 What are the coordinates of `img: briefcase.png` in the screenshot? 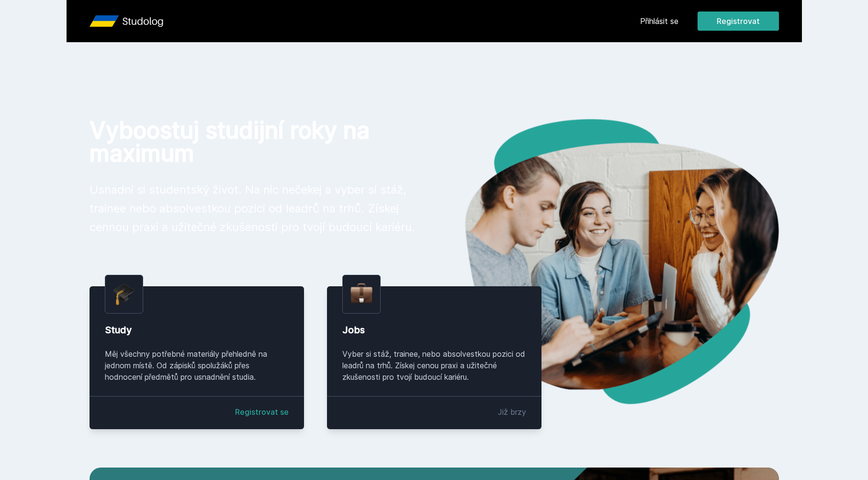 It's located at (361, 293).